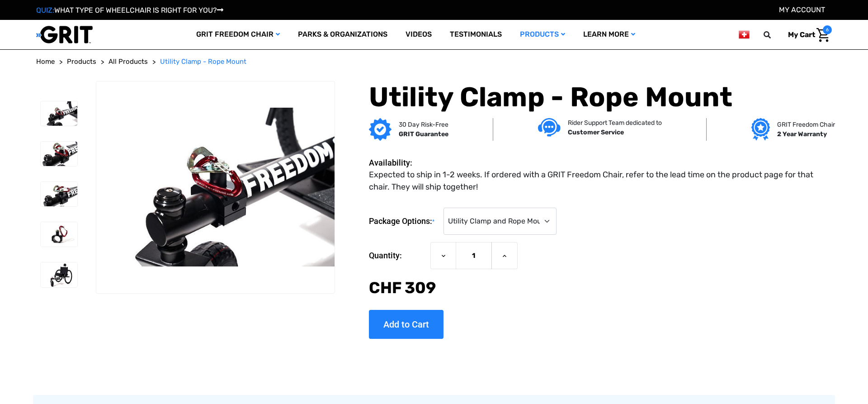 The width and height of the screenshot is (868, 404). I want to click on span: 6, so click(828, 30).